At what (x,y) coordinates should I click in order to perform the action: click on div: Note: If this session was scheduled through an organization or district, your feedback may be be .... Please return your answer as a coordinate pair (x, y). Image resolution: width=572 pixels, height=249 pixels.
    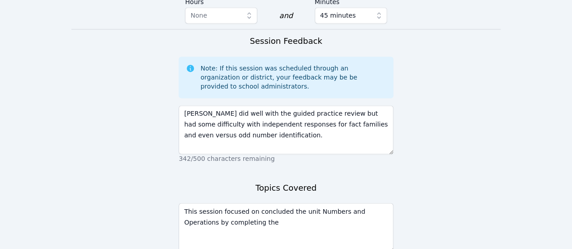
    Looking at the image, I should click on (293, 77).